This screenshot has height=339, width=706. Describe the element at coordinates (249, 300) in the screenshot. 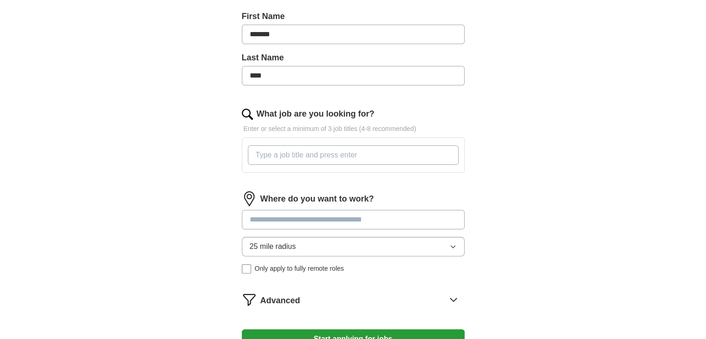

I see `img: filter` at that location.